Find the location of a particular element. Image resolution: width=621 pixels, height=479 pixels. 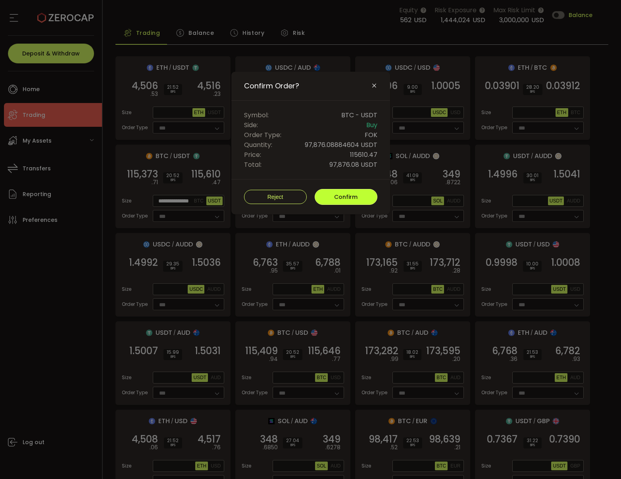

span: BTC - USDT is located at coordinates (359, 115).